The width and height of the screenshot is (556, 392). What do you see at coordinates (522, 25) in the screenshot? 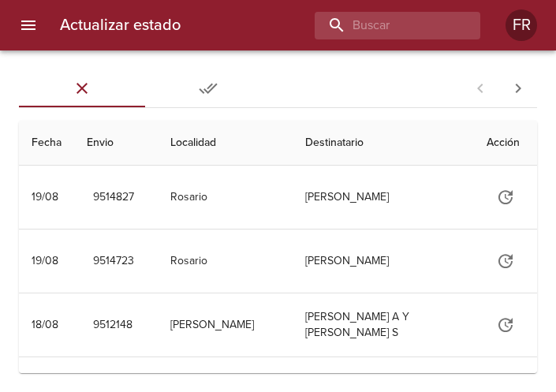
I see `div: Abrir información de usuario` at bounding box center [522, 25].